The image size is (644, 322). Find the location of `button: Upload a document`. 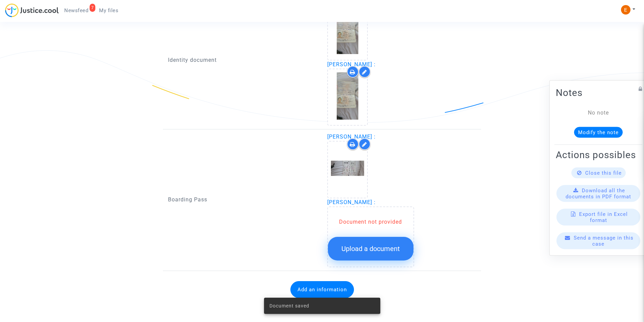

button: Upload a document is located at coordinates (370, 249).